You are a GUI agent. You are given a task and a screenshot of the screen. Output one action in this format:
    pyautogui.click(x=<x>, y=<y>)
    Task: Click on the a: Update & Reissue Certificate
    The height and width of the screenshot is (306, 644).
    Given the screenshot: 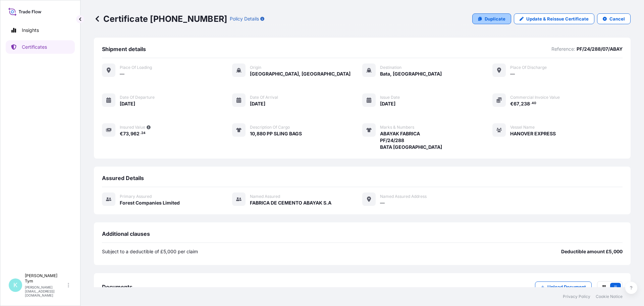 What is the action you would take?
    pyautogui.click(x=554, y=19)
    